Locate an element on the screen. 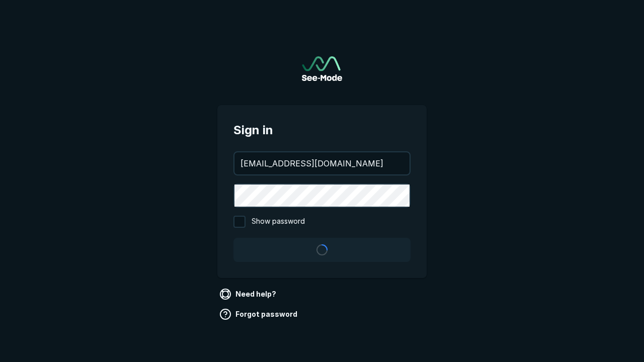 This screenshot has width=644, height=362. span: Show password is located at coordinates (278, 222).